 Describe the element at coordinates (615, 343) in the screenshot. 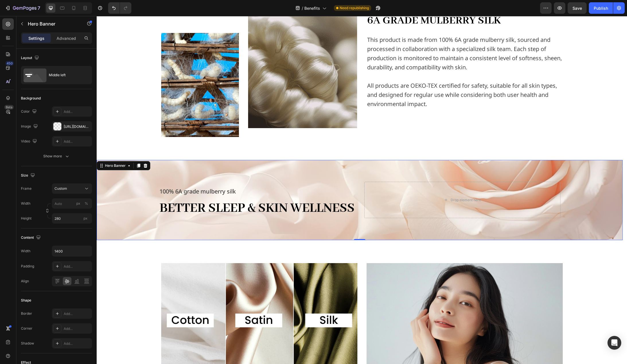

I see `div: Open Intercom Messenger` at that location.